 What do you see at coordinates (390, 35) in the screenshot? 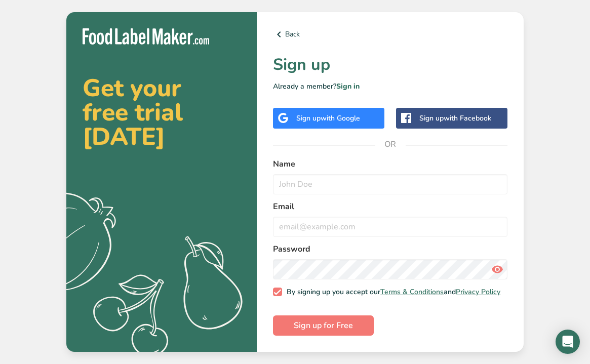
I see `a: Back` at bounding box center [390, 35].